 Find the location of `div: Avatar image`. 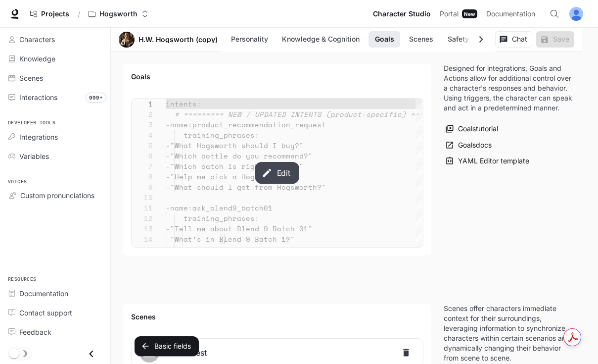

div: Avatar image is located at coordinates (127, 40).